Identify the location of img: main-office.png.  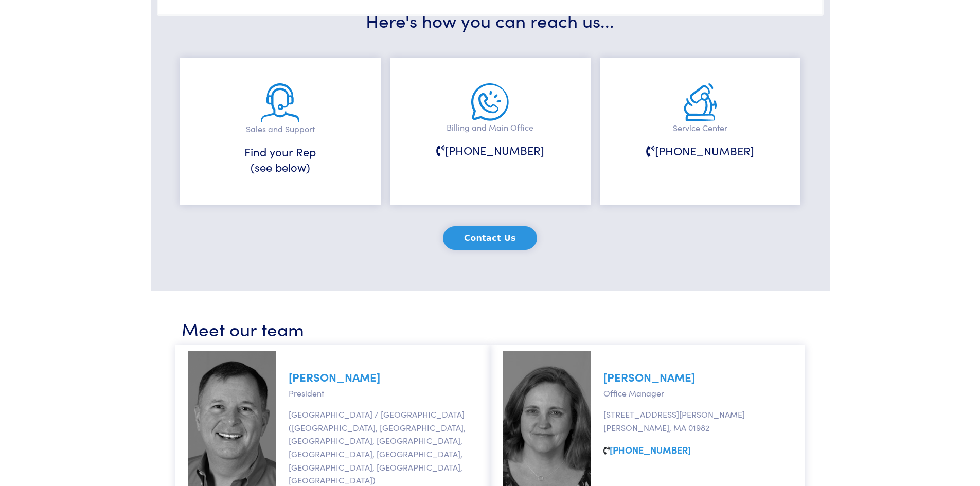
(490, 102).